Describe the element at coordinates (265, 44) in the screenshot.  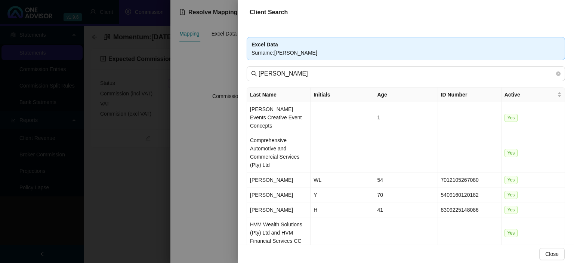
I see `b: Excel Data` at that location.